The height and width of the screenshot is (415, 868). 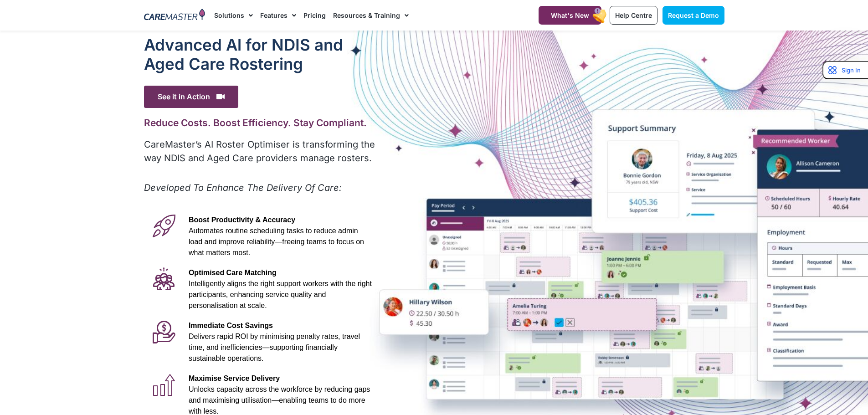 What do you see at coordinates (243, 188) in the screenshot?
I see `em: Developed To Enhance The Delivery Of Care:` at bounding box center [243, 188].